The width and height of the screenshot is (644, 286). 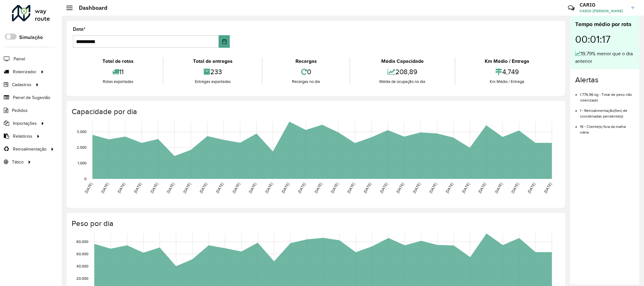 I want to click on text: 0, so click(x=85, y=179).